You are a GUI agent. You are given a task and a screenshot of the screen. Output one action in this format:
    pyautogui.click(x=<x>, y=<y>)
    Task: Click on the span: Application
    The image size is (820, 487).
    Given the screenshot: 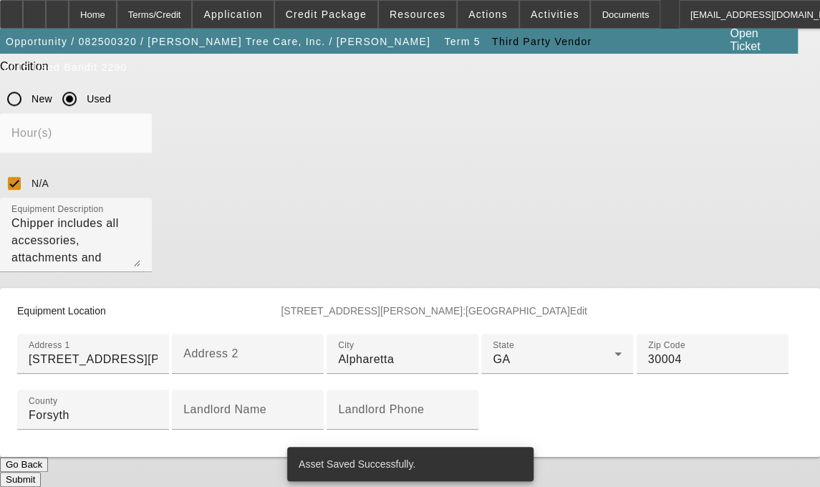 What is the action you would take?
    pyautogui.click(x=233, y=14)
    